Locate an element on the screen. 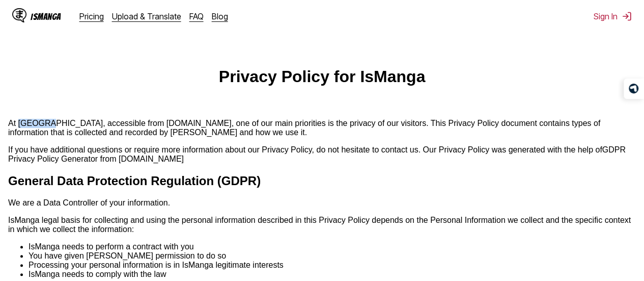 This screenshot has height=281, width=644. a: Upload & Translate is located at coordinates (147, 17).